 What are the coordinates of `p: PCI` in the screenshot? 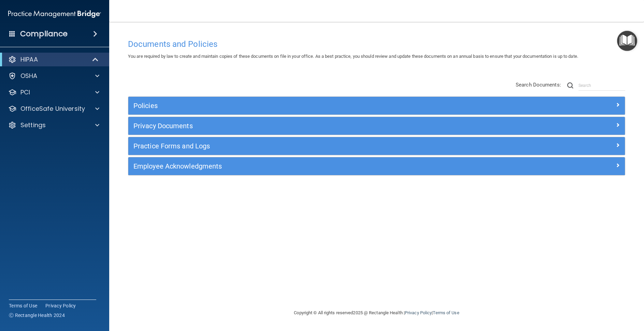 It's located at (25, 92).